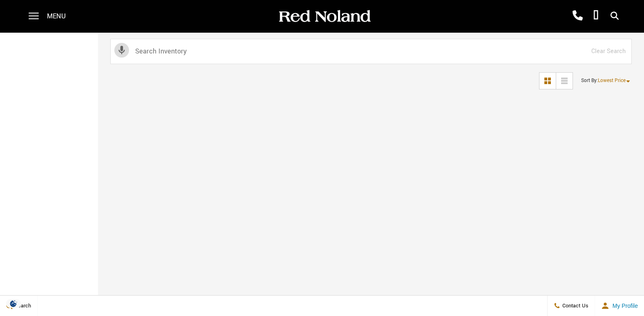  What do you see at coordinates (122, 50) in the screenshot?
I see `svg: Click to toggle on voice search` at bounding box center [122, 50].